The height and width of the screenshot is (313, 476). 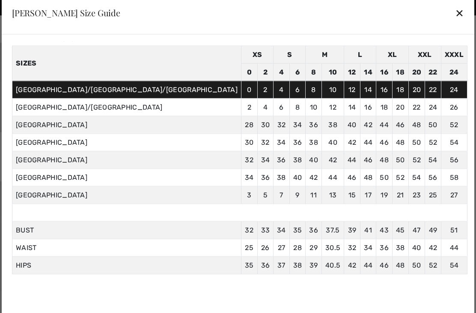 I want to click on span: 51, so click(x=455, y=230).